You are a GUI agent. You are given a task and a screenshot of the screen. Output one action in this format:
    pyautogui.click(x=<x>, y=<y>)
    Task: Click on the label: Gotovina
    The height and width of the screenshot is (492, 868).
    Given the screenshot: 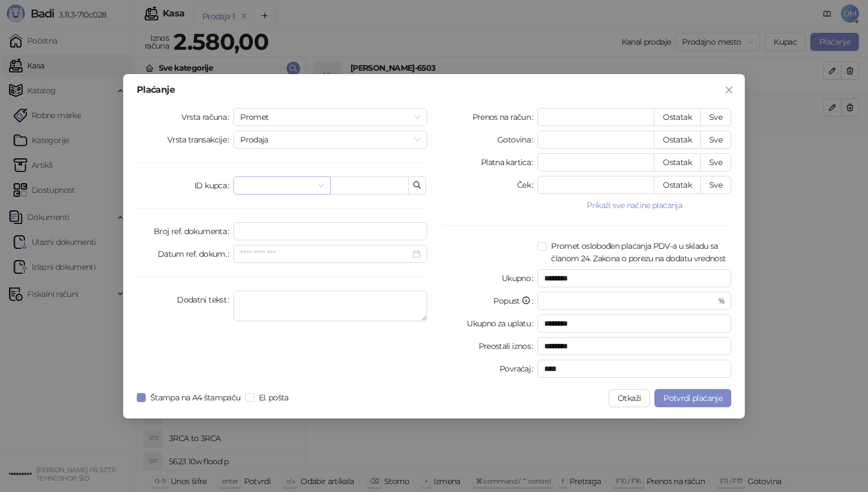 What is the action you would take?
    pyautogui.click(x=517, y=140)
    